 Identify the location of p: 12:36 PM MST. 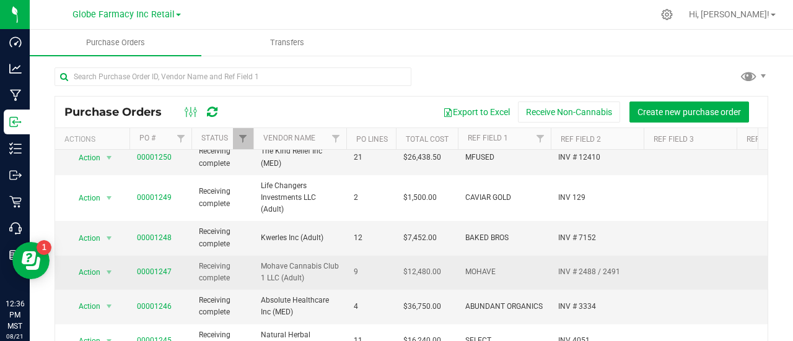
(15, 315).